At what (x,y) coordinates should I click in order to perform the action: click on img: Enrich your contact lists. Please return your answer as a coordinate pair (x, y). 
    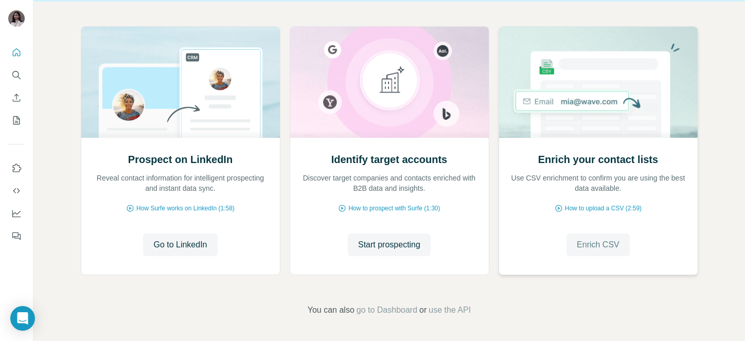
    Looking at the image, I should click on (598, 82).